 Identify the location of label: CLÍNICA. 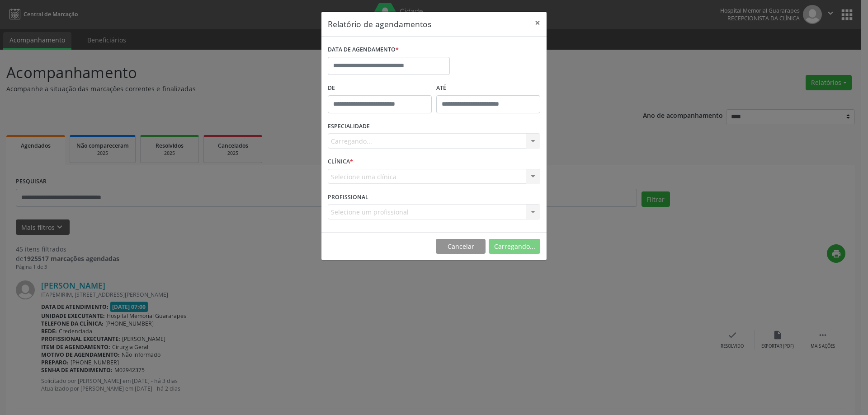
(341, 162).